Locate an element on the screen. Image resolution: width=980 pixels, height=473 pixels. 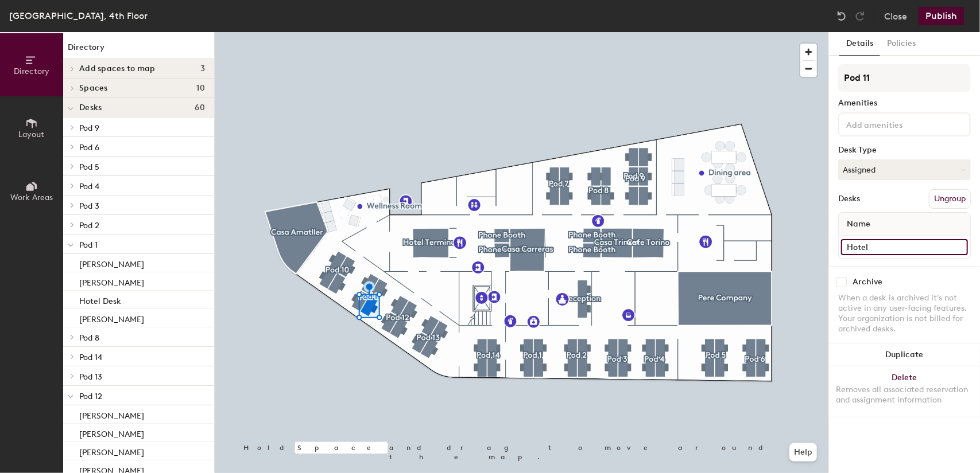
span: Pod 4 is located at coordinates (89, 186).